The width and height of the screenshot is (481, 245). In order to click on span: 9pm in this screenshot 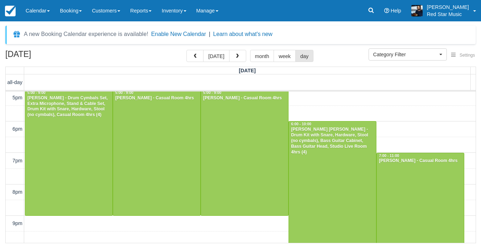, I will do `click(17, 223)`.